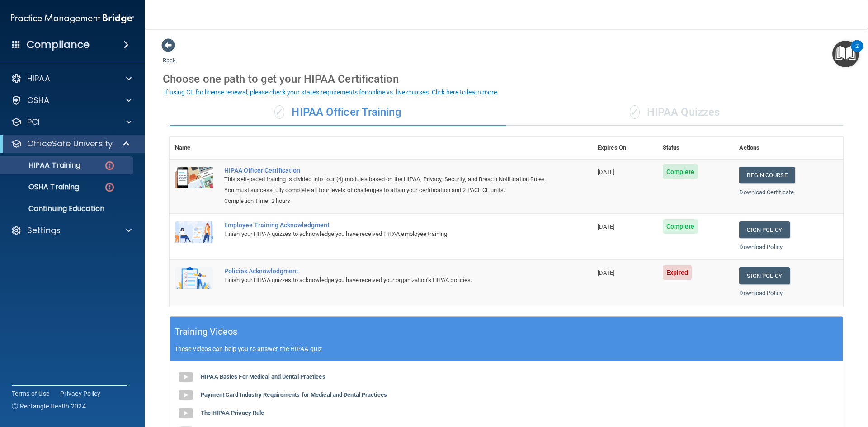  What do you see at coordinates (263, 376) in the screenshot?
I see `b: HIPAA Basics For Medical and Dental Practices` at bounding box center [263, 376].